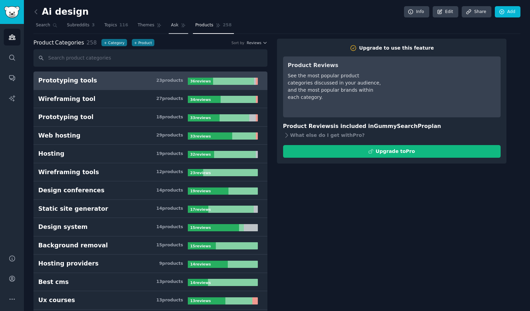 This screenshot has height=311, width=530. What do you see at coordinates (395, 151) in the screenshot?
I see `div: Upgrade to Pro` at bounding box center [395, 151].